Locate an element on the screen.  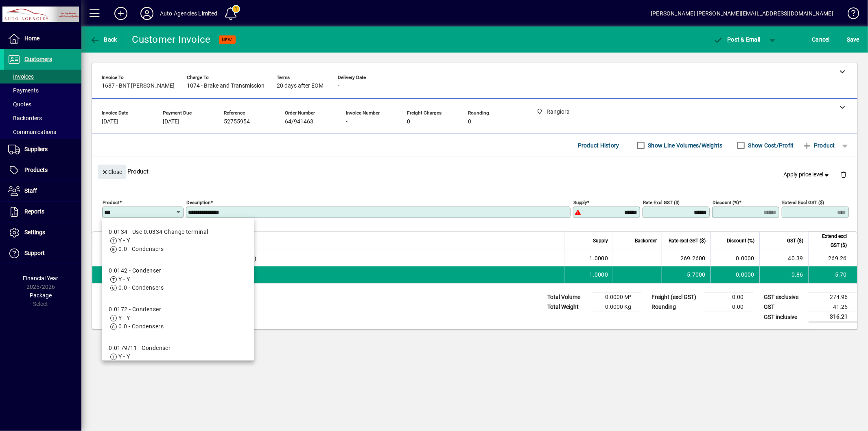
button: Product History is located at coordinates (599, 145).